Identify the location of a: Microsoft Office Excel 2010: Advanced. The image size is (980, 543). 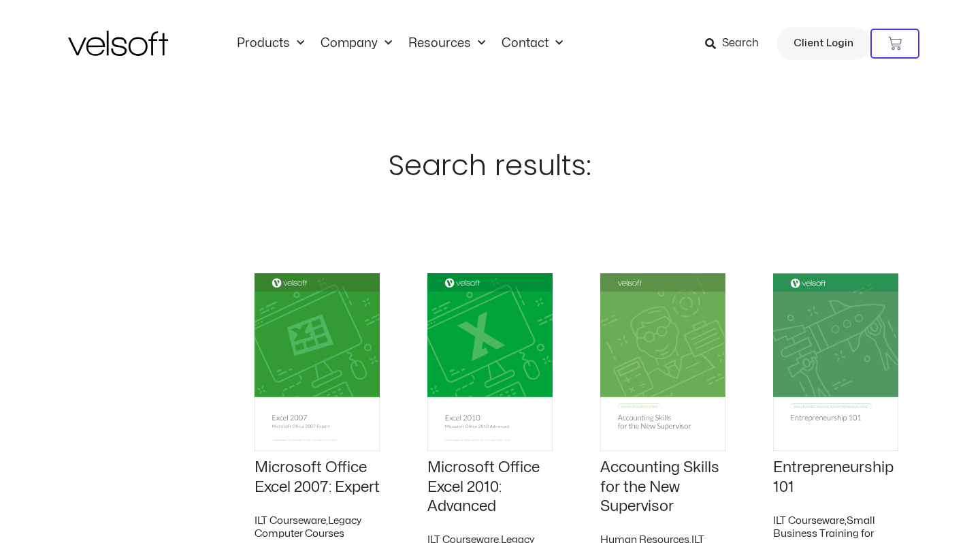
(483, 486).